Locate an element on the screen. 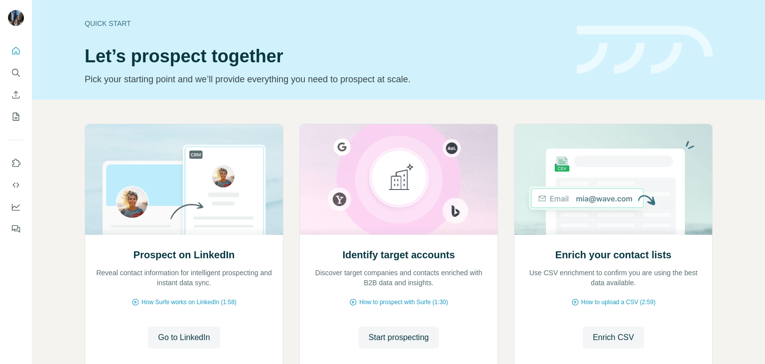 This screenshot has height=364, width=765. img: Enrich your contact lists is located at coordinates (613, 179).